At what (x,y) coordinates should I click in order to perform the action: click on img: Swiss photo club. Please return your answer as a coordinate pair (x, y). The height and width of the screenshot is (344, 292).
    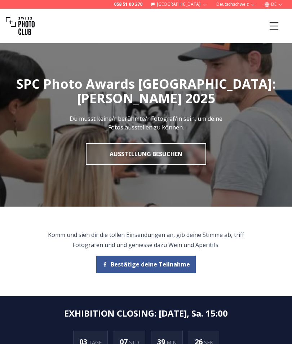
    Looking at the image, I should click on (20, 26).